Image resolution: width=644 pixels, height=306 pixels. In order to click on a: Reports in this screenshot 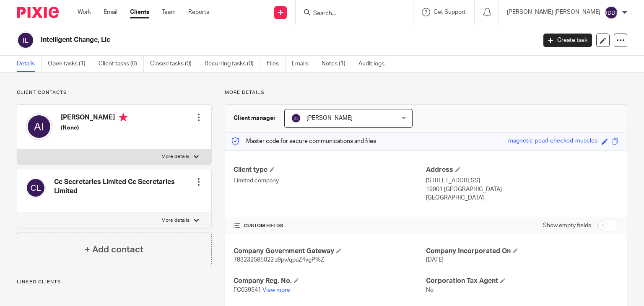, I will do `click(199, 12)`.